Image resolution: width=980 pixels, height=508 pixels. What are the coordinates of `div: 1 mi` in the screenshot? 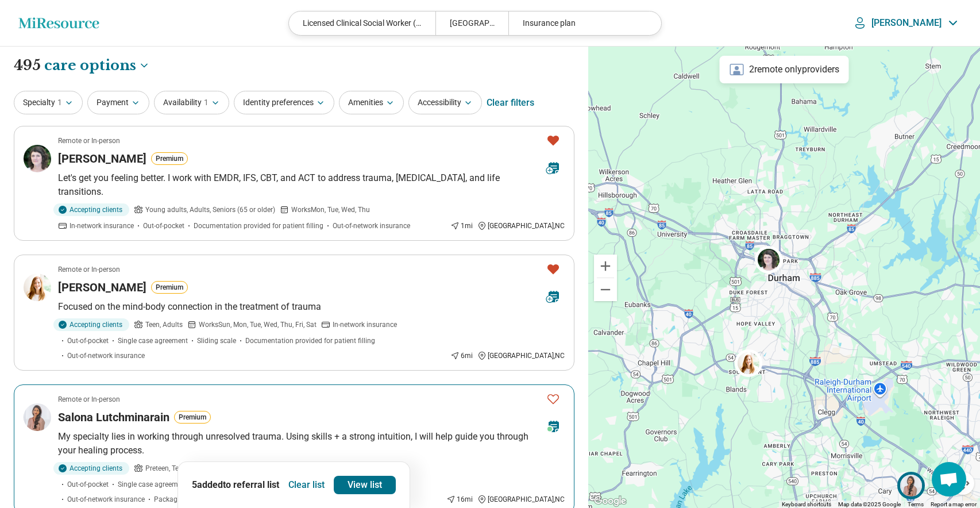 It's located at (461, 226).